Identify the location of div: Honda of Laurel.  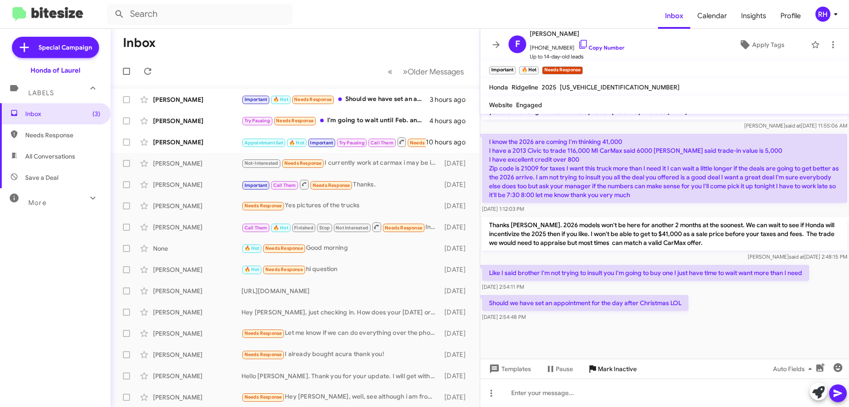
(55, 70).